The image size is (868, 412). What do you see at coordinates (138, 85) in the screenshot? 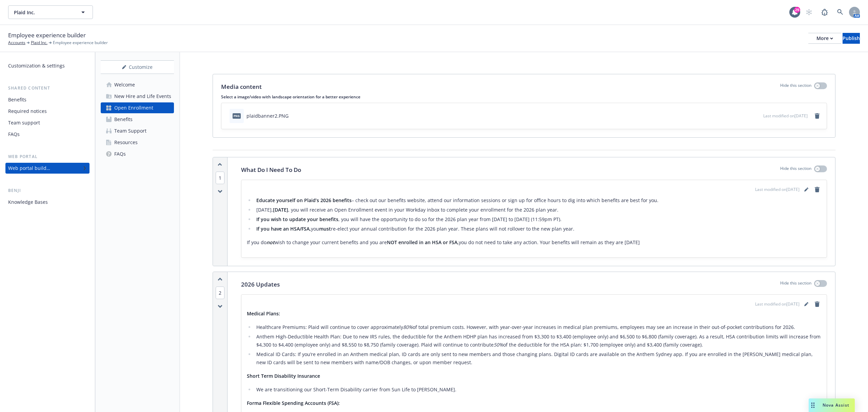
I see `a: Welcome` at bounding box center [138, 85].